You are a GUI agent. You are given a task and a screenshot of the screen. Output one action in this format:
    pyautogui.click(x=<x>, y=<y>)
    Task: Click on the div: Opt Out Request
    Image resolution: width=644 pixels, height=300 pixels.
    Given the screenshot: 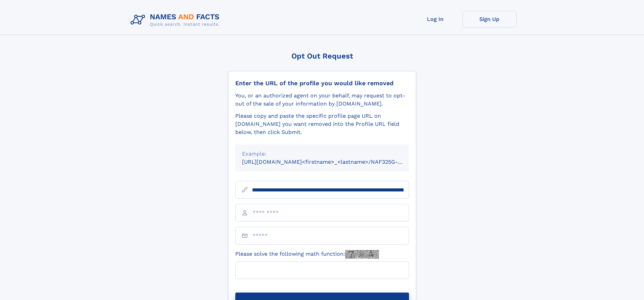 What is the action you would take?
    pyautogui.click(x=322, y=56)
    